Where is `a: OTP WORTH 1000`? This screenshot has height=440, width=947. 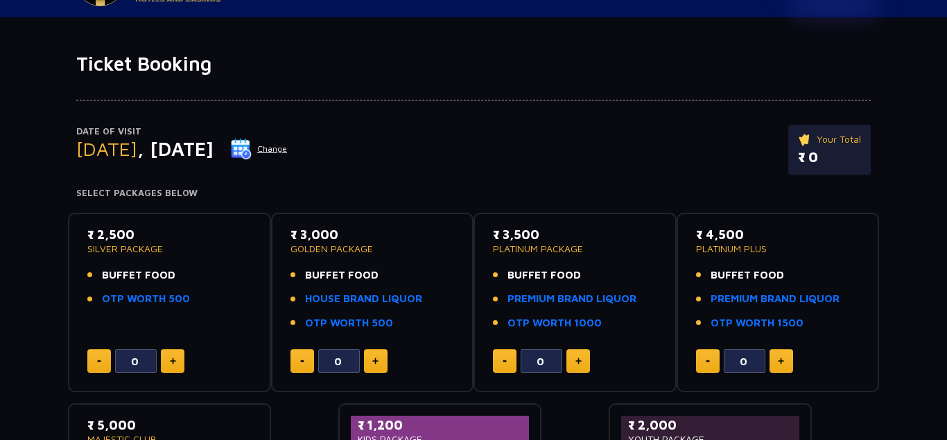 a: OTP WORTH 1000 is located at coordinates (554, 323).